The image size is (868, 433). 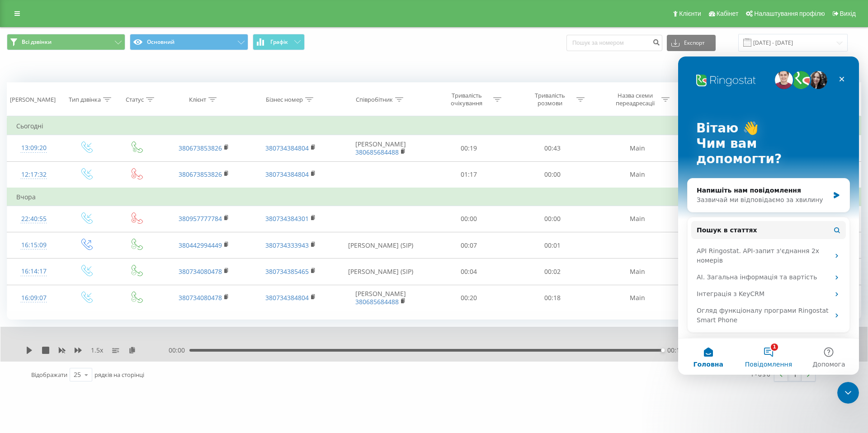 I want to click on div: Тривалість розмови, so click(x=550, y=100).